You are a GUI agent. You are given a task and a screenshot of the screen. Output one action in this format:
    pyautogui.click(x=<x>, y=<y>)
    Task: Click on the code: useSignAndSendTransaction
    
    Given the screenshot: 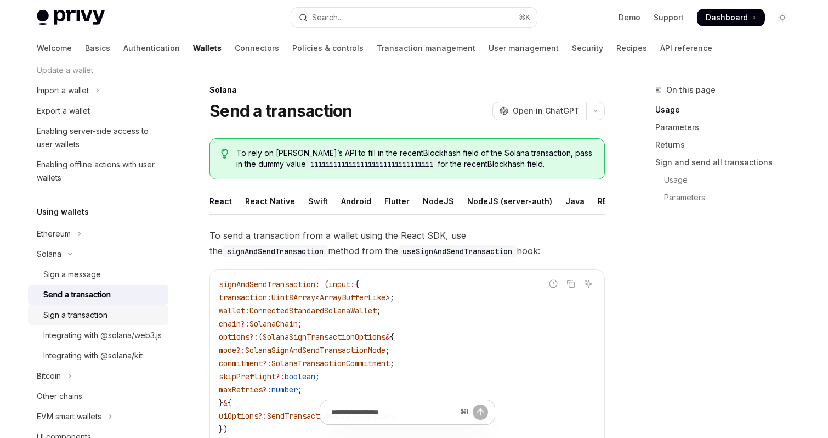 What is the action you would take?
    pyautogui.click(x=457, y=251)
    